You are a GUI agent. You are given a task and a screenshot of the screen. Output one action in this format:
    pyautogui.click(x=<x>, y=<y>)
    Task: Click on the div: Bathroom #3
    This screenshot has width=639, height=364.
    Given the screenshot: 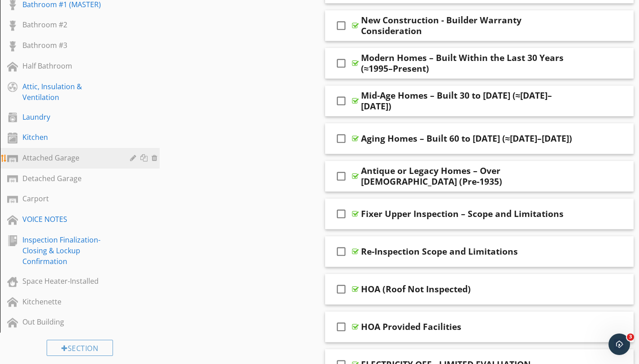 What is the action you would take?
    pyautogui.click(x=70, y=45)
    